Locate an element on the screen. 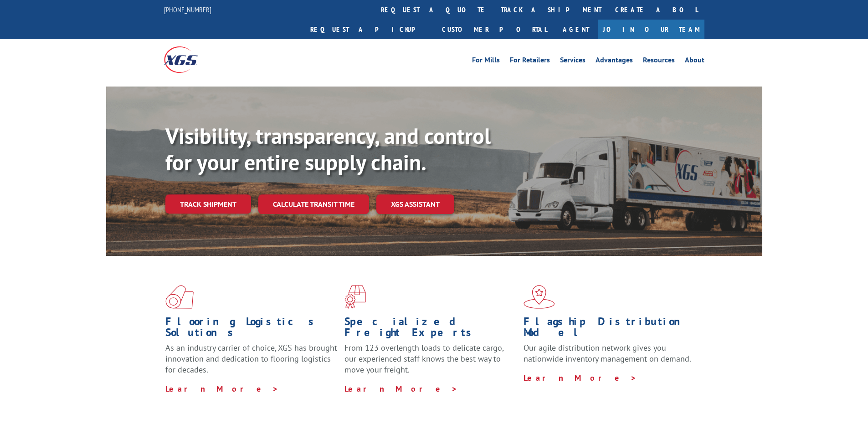 The image size is (868, 434). img: xgs-icon-total-supply-chain-intelligence-red is located at coordinates (180, 297).